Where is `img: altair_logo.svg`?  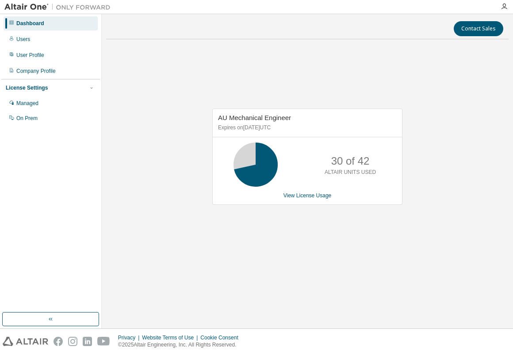 img: altair_logo.svg is located at coordinates (25, 342).